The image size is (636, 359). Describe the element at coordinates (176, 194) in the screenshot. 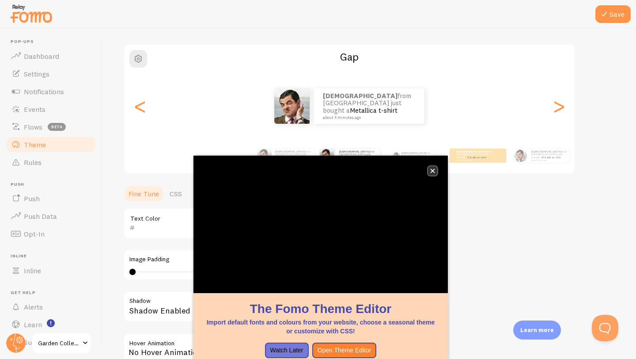

I see `a: CSS` at that location.